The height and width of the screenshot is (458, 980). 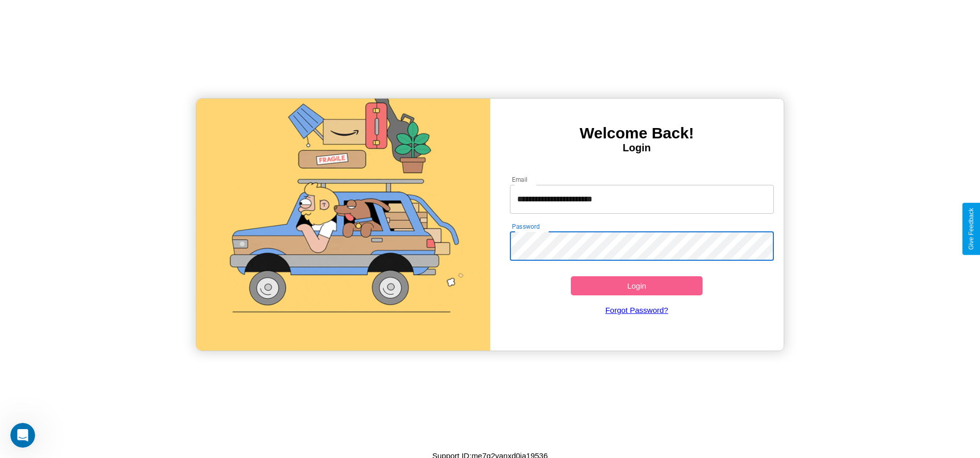 I want to click on label: Email, so click(x=520, y=179).